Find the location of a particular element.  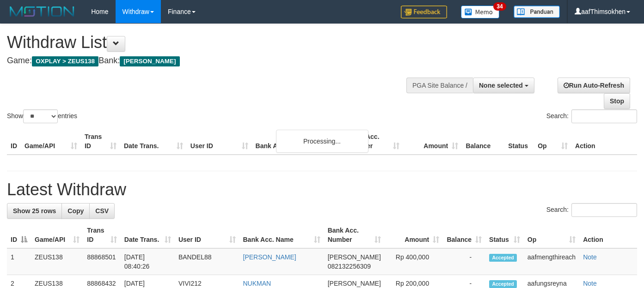

label: Show entries is located at coordinates (42, 116).